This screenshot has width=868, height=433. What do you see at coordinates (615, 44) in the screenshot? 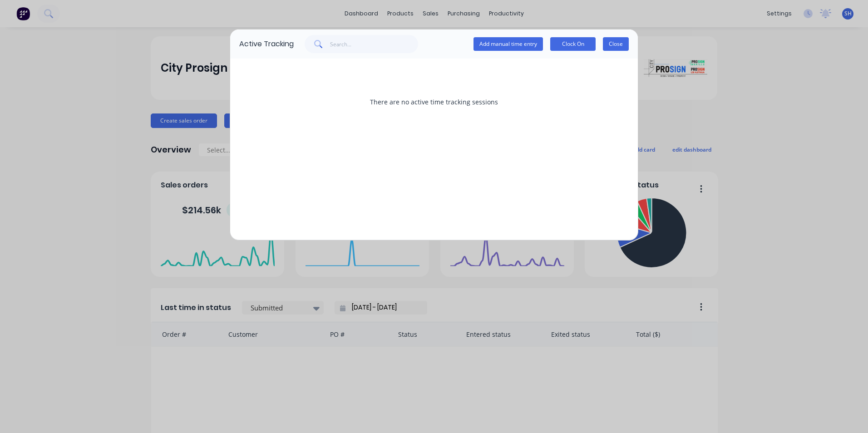
I see `button: Close` at bounding box center [615, 44].